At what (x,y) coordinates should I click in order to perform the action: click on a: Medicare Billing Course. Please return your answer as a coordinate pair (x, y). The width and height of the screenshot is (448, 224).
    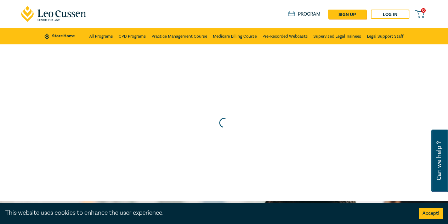
    Looking at the image, I should click on (235, 36).